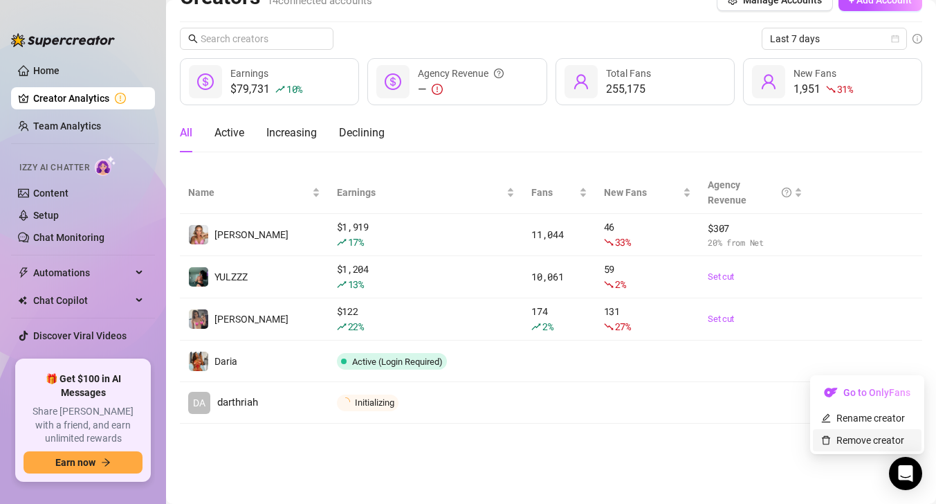 The image size is (936, 504). What do you see at coordinates (895, 39) in the screenshot?
I see `span: calendar` at bounding box center [895, 39].